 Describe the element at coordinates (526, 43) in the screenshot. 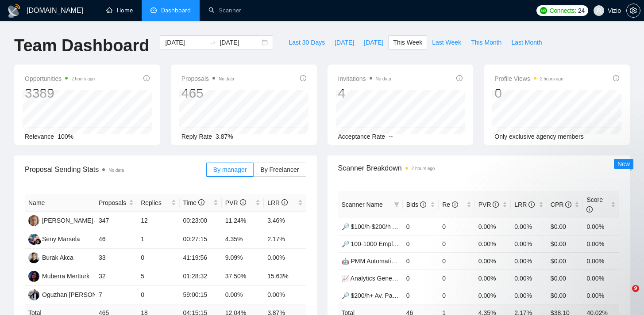

I see `span: Last Month` at that location.